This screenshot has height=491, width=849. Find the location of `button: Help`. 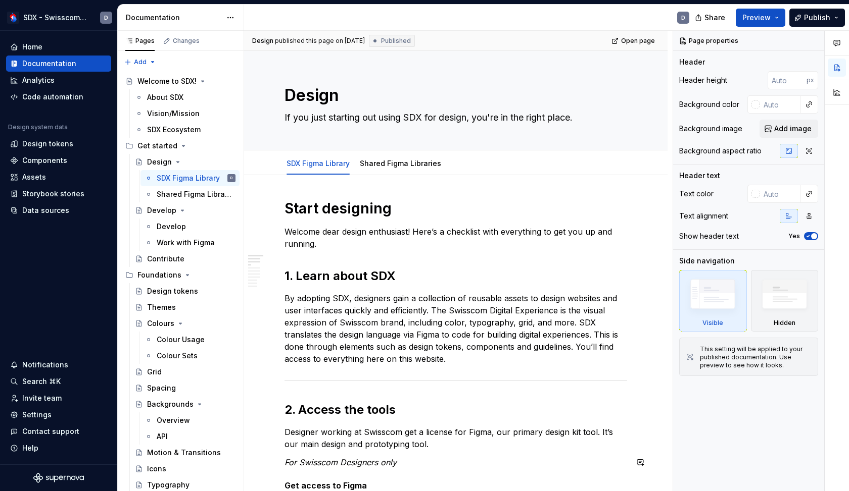

button: Help is located at coordinates (59, 448).